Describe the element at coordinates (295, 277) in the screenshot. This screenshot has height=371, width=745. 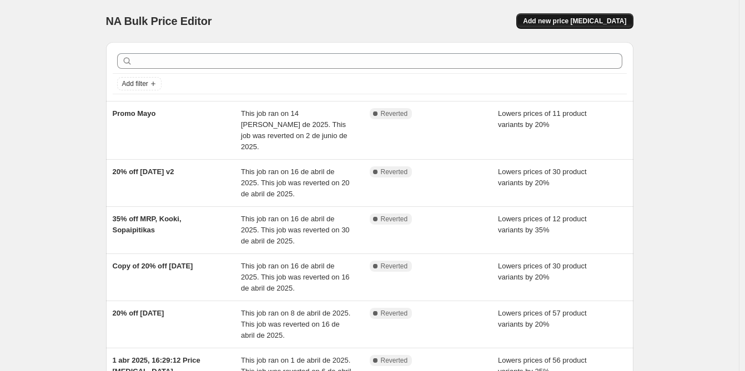
I see `span: This job ran on 16 de abril de 2025. This job was reverted on 16 de abril de 2025.` at that location.